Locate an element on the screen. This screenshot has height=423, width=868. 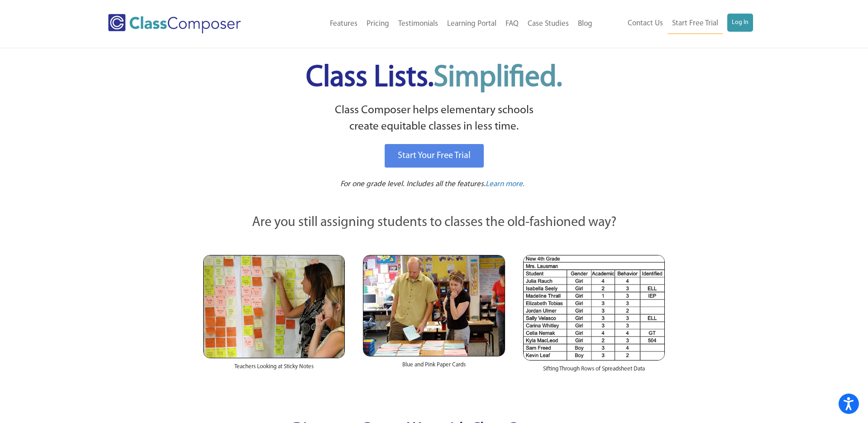
p: Class Composer helps elementary schools create equitable classes in less time. is located at coordinates (434, 118).